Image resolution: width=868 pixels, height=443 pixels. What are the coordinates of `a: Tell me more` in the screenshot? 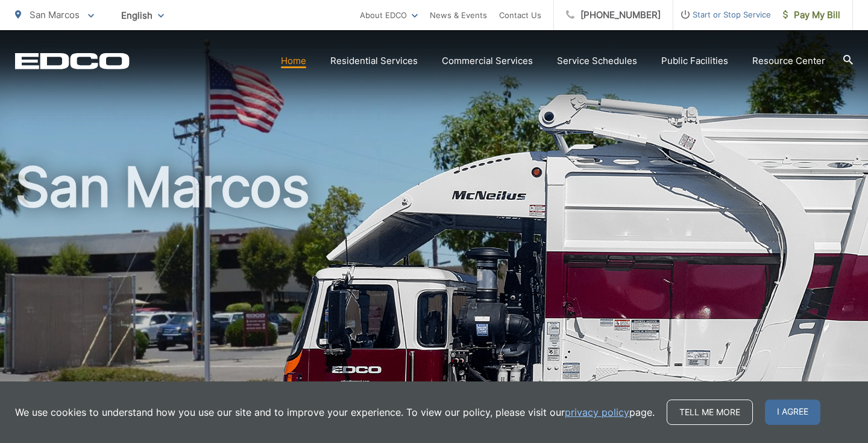 It's located at (710, 412).